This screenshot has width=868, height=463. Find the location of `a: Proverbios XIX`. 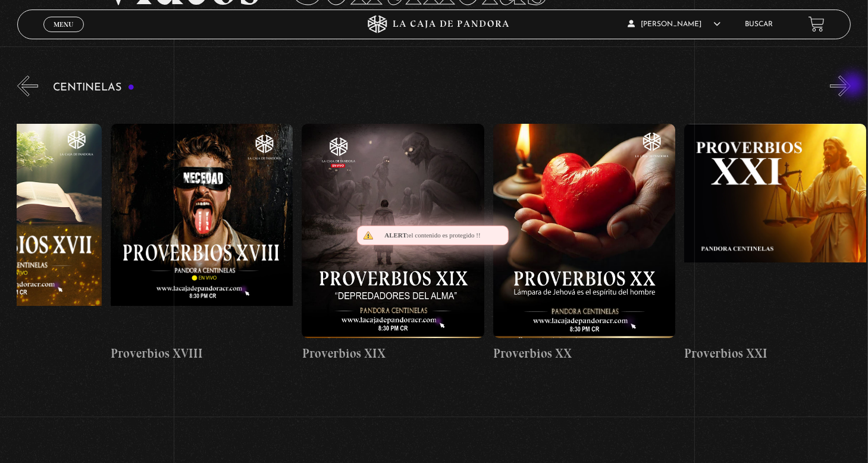

a: Proverbios XIX is located at coordinates (393, 243).